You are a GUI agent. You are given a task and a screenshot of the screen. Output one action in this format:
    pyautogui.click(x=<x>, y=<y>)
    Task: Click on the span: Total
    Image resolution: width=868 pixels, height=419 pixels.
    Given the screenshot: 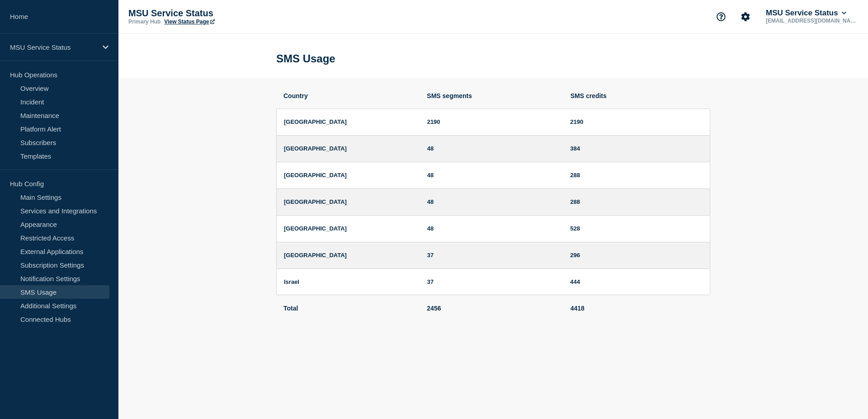 What is the action you would take?
    pyautogui.click(x=349, y=308)
    